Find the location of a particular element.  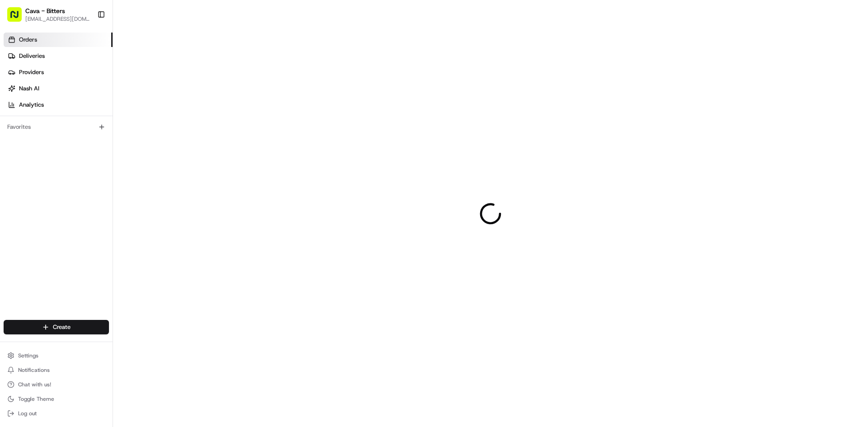

span: Create is located at coordinates (61, 327).